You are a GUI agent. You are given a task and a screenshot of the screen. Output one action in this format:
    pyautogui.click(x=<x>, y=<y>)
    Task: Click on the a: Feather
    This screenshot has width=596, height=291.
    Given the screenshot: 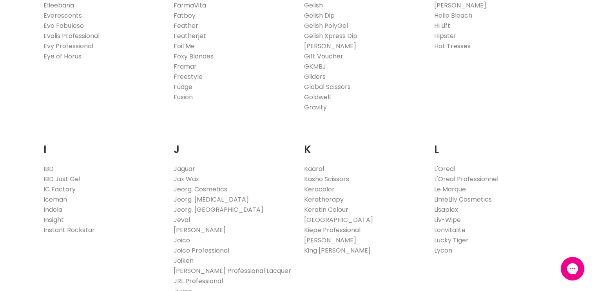 What is the action you would take?
    pyautogui.click(x=186, y=25)
    